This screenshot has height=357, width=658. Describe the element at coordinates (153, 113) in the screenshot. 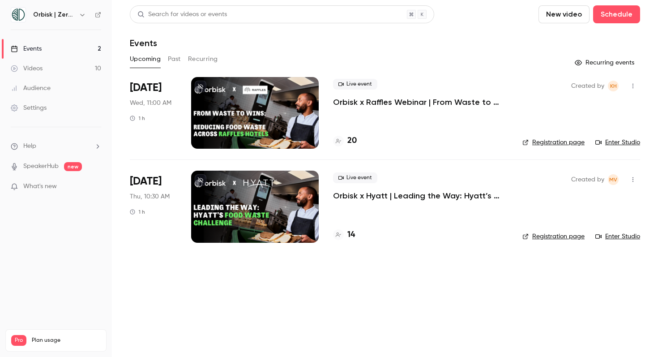

I see `div: Oct 15 Wed, 11:00 AM (Europe/Amsterdam)` at that location.